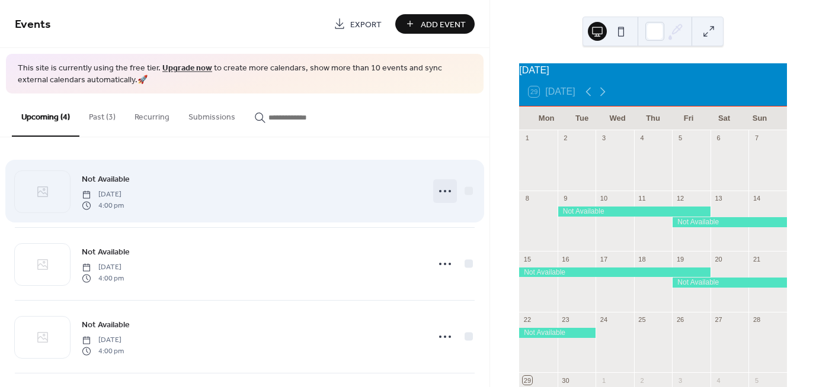  Describe the element at coordinates (357, 24) in the screenshot. I see `a: Export` at that location.